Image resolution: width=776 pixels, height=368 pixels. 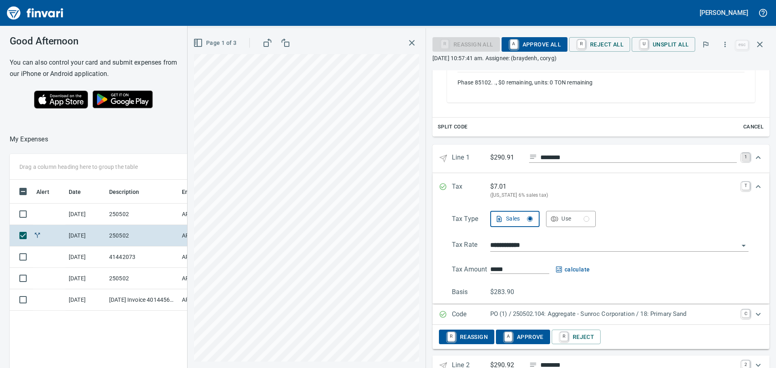 I want to click on button: Open, so click(x=743, y=246).